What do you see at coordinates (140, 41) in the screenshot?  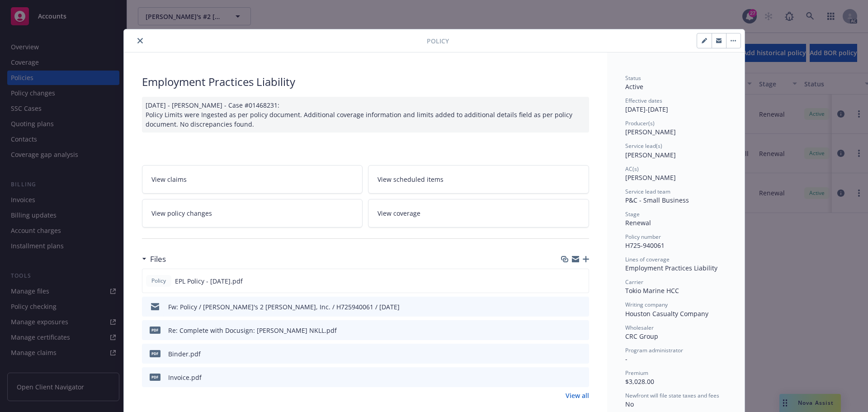 I see `button: close` at bounding box center [140, 41].